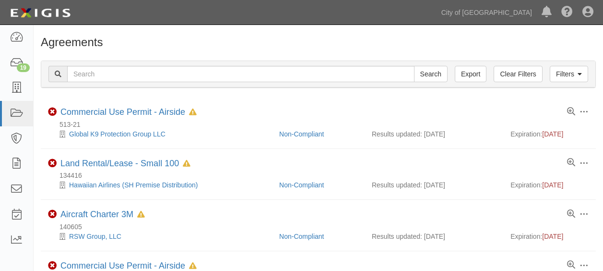 This screenshot has width=603, height=271. What do you see at coordinates (318, 42) in the screenshot?
I see `h1: Agreements` at bounding box center [318, 42].